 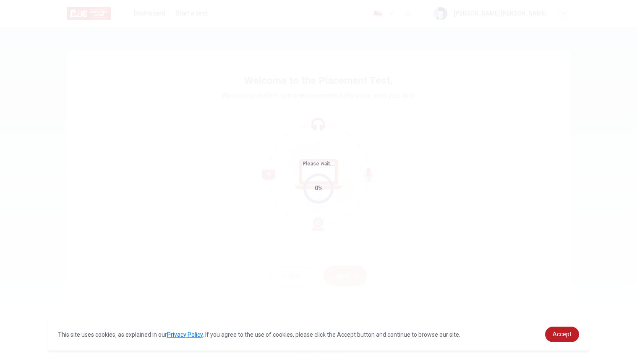 I want to click on div: cookieconsent, so click(x=318, y=334).